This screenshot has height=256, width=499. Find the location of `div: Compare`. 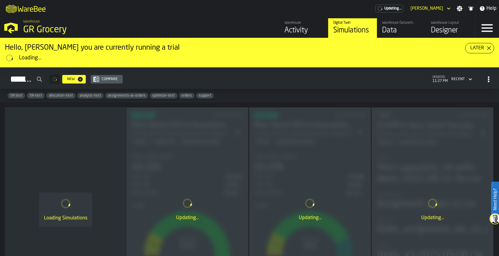

div: Compare is located at coordinates (109, 79).